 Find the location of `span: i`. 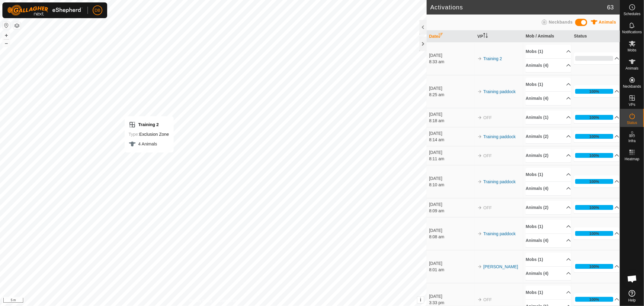

span: i is located at coordinates (420, 299).